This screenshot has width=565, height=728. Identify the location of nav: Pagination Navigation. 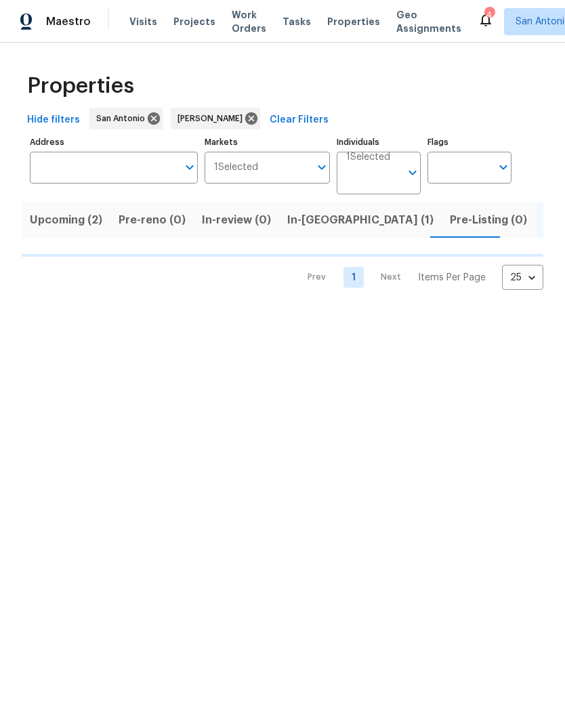
(418, 276).